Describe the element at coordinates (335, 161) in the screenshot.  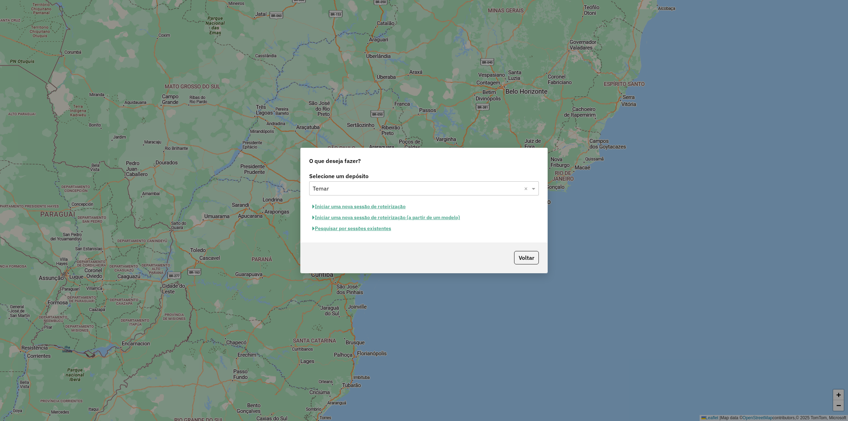
I see `span: O que deseja fazer?` at that location.